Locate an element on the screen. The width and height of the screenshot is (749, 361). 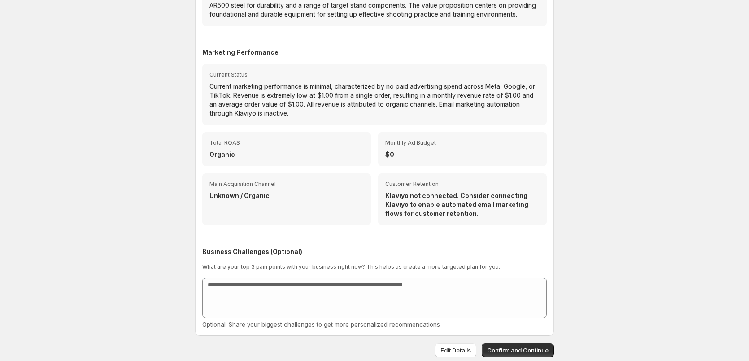
span: Total ROAS is located at coordinates (286, 143).